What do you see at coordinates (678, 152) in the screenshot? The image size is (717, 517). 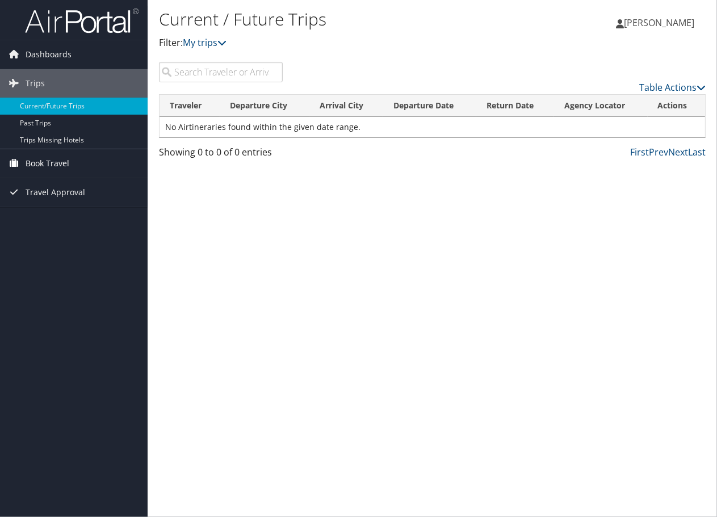 I see `a: Next` at bounding box center [678, 152].